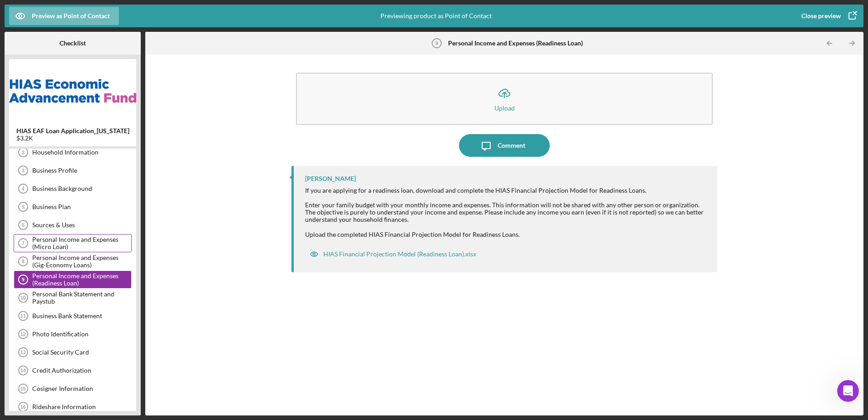 The height and width of the screenshot is (420, 868). Describe the element at coordinates (73, 91) in the screenshot. I see `img: Product logo` at that location.